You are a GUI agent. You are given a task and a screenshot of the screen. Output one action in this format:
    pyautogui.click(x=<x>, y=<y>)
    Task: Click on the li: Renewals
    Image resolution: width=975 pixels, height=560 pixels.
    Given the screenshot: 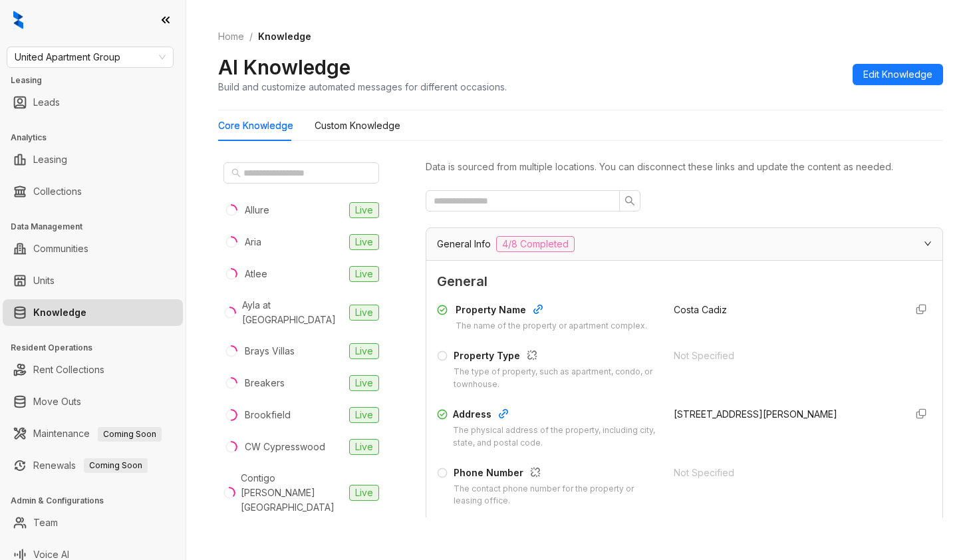 What is the action you would take?
    pyautogui.click(x=92, y=466)
    